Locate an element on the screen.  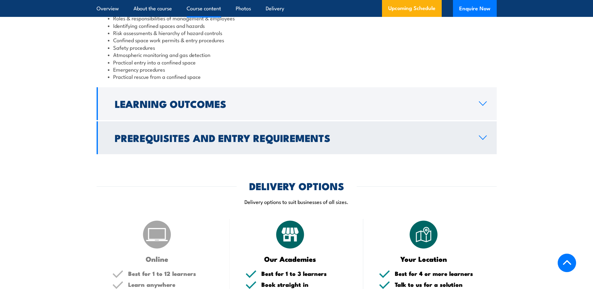
h3: Your Location is located at coordinates (424, 259).